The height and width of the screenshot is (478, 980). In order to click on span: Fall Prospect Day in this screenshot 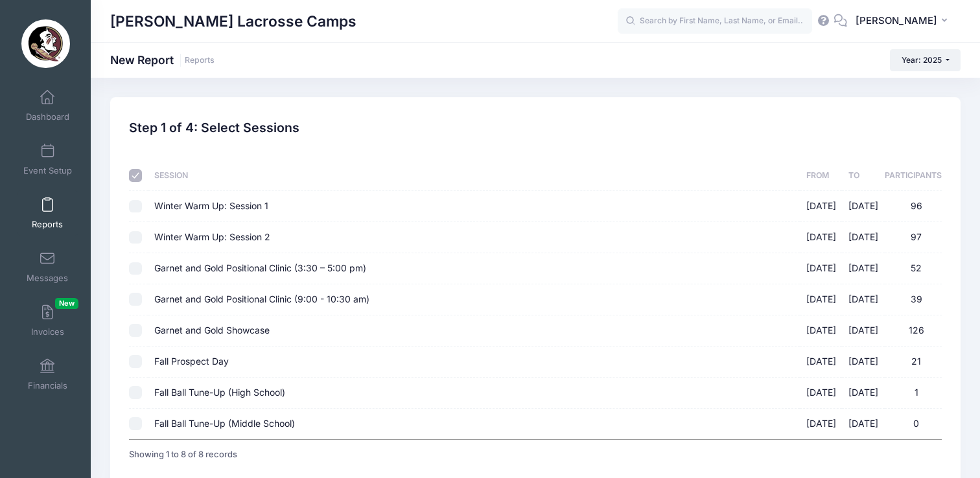, I will do `click(191, 361)`.